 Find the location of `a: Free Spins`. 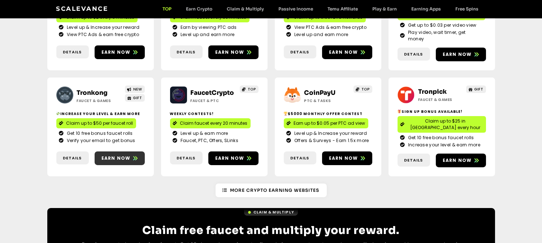

a: Free Spins is located at coordinates (467, 9).